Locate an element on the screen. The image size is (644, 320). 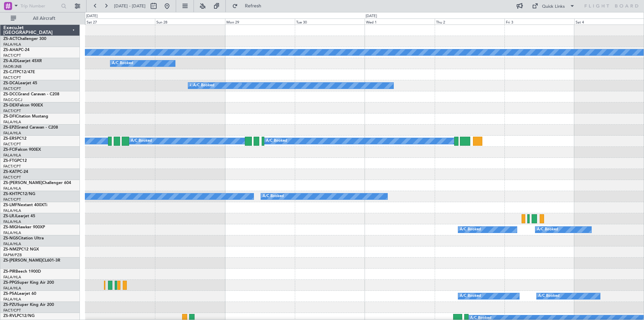
div: Tue 30 is located at coordinates (330, 21).